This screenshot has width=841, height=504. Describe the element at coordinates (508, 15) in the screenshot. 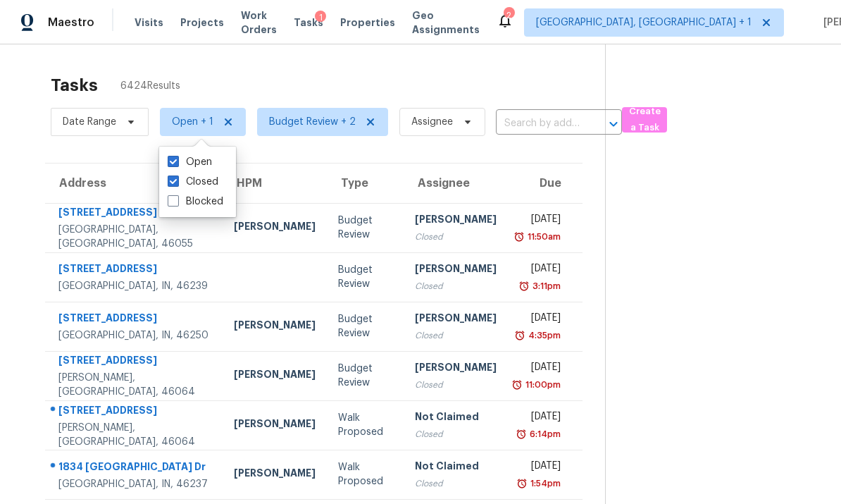

I see `div: 2` at that location.